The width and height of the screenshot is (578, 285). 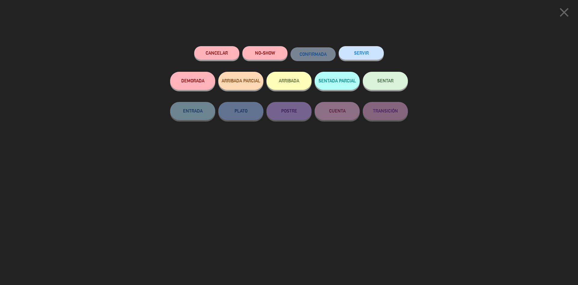 I want to click on button: close, so click(x=564, y=13).